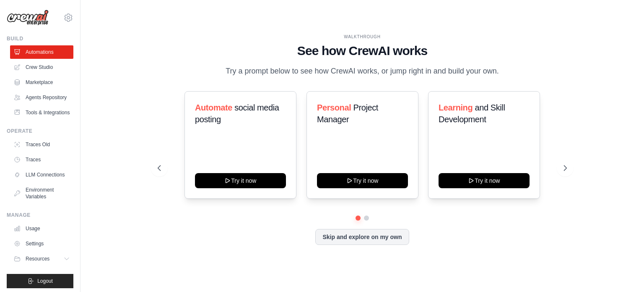 This screenshot has width=644, height=292. Describe the element at coordinates (41, 144) in the screenshot. I see `a: Traces Old` at that location.